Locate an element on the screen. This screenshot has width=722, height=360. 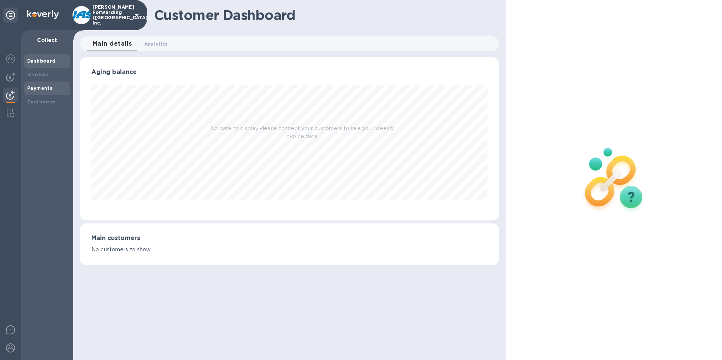
b: Dashboard is located at coordinates (42, 61).